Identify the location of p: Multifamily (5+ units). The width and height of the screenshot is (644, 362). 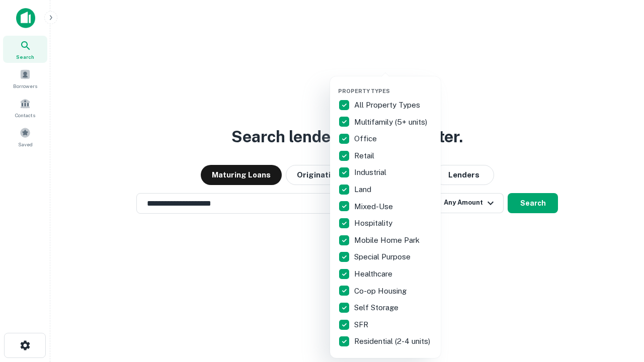
(391, 122).